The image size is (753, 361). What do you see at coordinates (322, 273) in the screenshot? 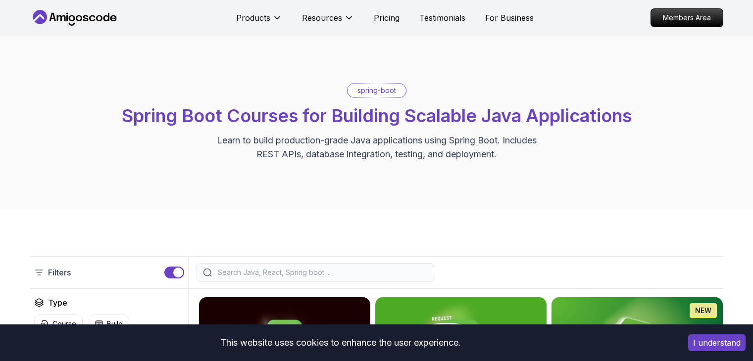
I see `input: Search Java, React, Spring boot ...` at bounding box center [322, 273].